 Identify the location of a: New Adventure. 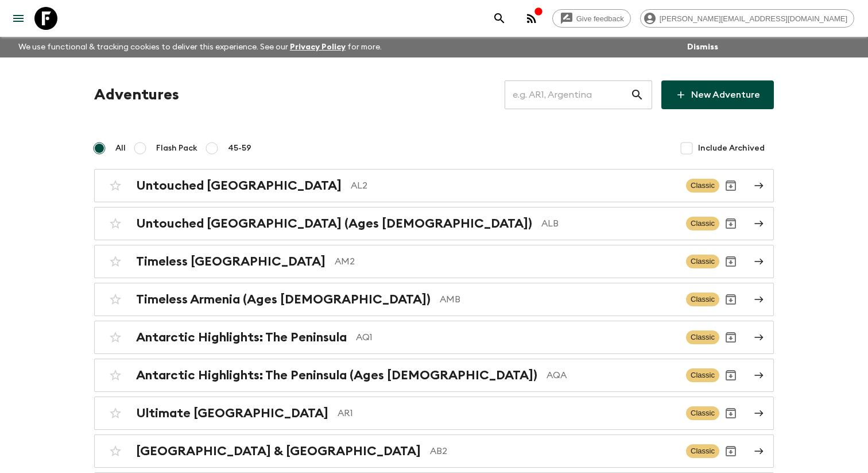
(718, 95).